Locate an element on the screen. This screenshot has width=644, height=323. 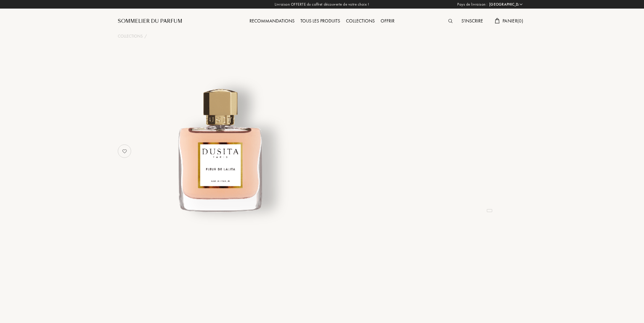
div: Sommelier du Parfum is located at coordinates (150, 21).